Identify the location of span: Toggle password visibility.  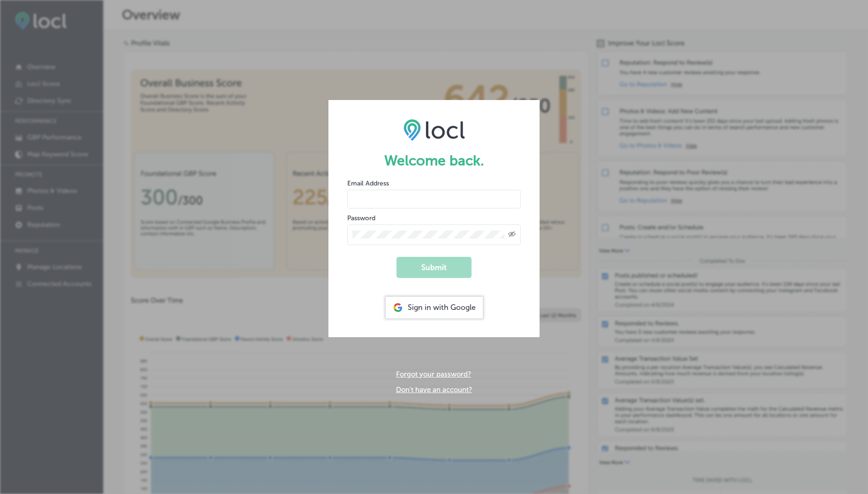
(512, 234).